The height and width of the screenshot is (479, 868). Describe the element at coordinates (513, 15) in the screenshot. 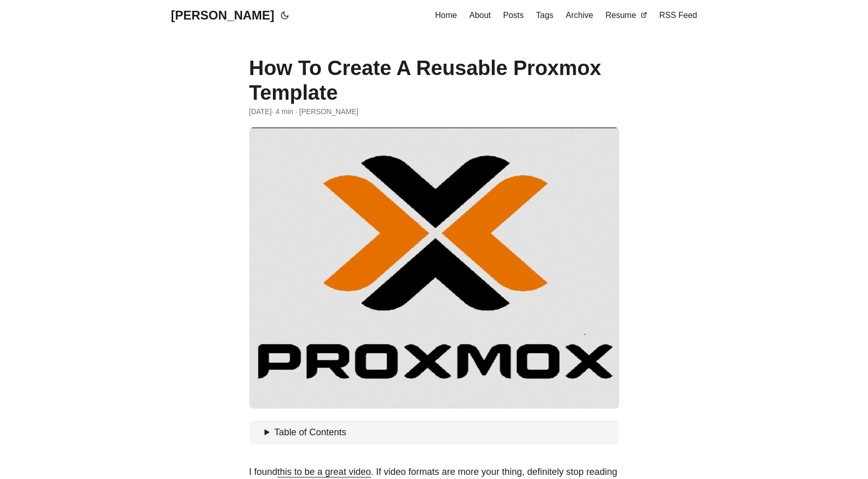

I see `span: Posts` at that location.